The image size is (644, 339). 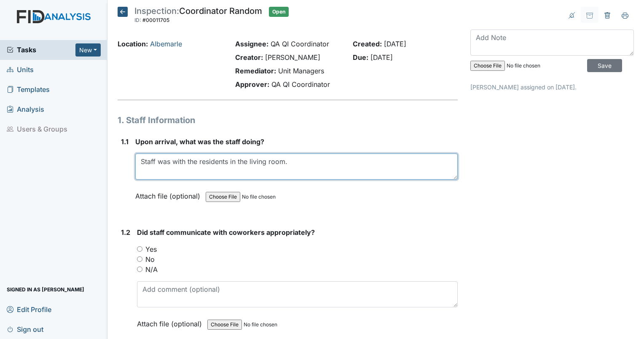 I want to click on strong: Remediator:, so click(x=255, y=71).